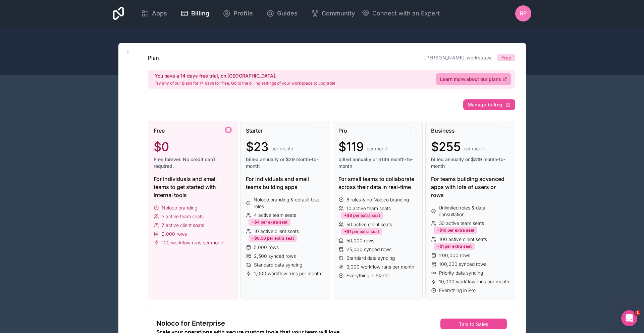  What do you see at coordinates (285, 163) in the screenshot?
I see `span: billed annually or $29 month-to-month` at bounding box center [285, 163].